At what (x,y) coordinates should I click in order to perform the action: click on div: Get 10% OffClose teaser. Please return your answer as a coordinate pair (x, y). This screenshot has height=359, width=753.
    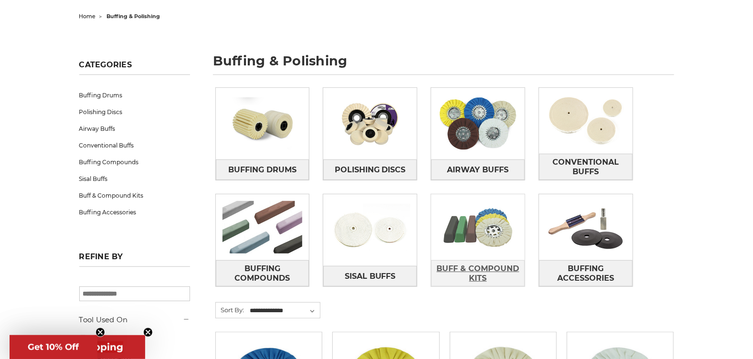
    Looking at the image, I should click on (53, 347).